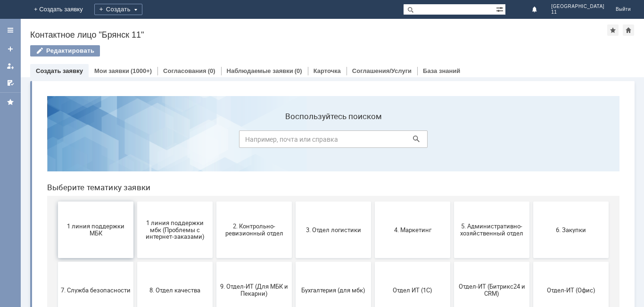 This screenshot has width=644, height=307. What do you see at coordinates (629, 30) in the screenshot?
I see `div: Сделать домашней страницей` at bounding box center [629, 30].